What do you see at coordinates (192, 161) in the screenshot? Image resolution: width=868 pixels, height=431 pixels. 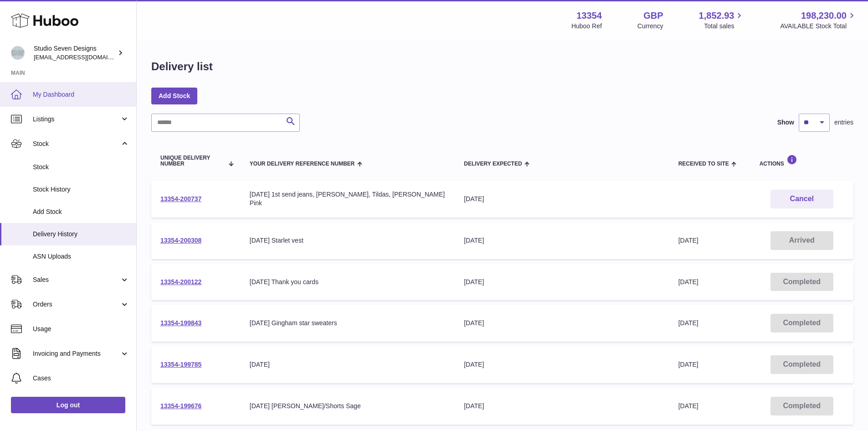 I see `span: Unique Delivery Number` at bounding box center [192, 161].